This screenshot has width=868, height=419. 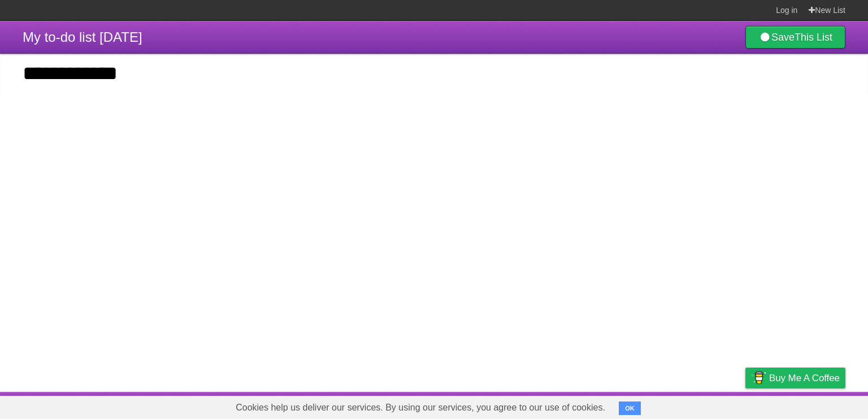 What do you see at coordinates (795, 378) in the screenshot?
I see `a: Buy me a coffee` at bounding box center [795, 378].